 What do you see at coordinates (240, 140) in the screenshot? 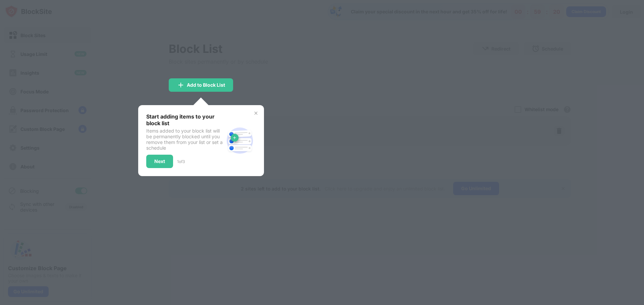
I see `img: block-site.svg` at bounding box center [240, 140].